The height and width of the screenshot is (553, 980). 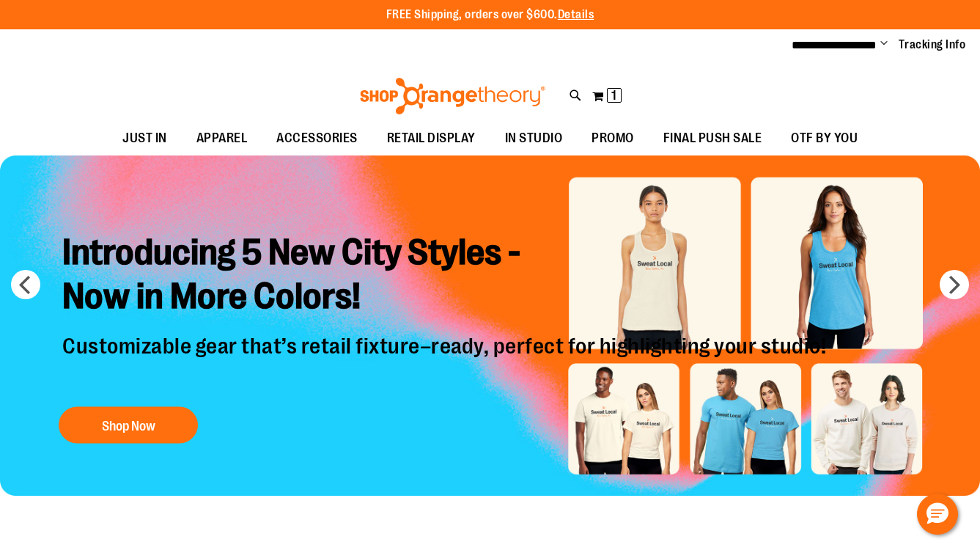 What do you see at coordinates (452, 96) in the screenshot?
I see `img: Shop Orangetheory` at bounding box center [452, 96].